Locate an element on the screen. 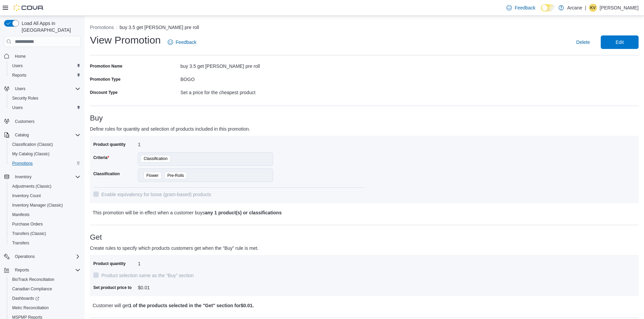 This screenshot has width=644, height=319. button: Inventory Count is located at coordinates (45, 196).